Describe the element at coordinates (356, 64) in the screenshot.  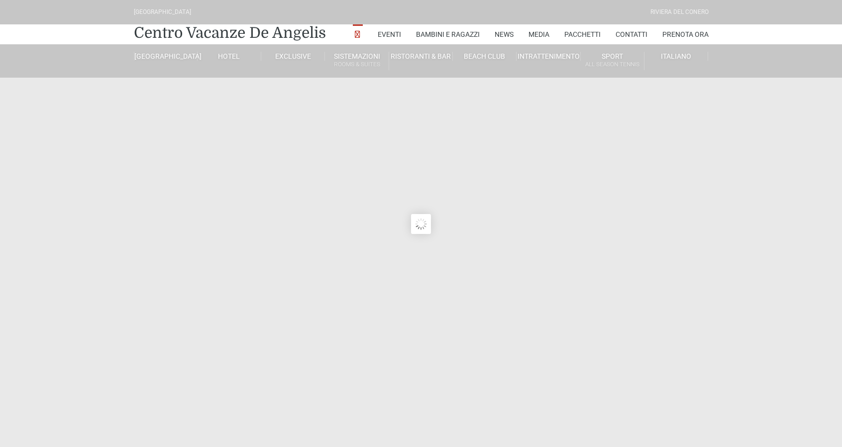
I see `small: Rooms & Suites` at that location.